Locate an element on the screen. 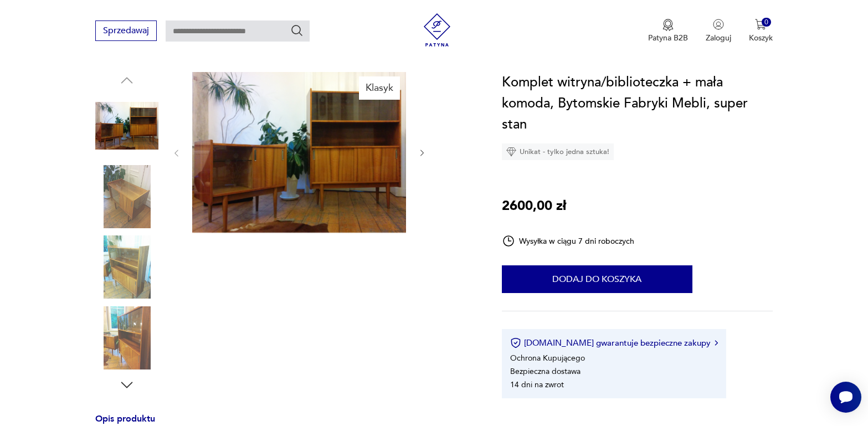  li: Ochrona Kupującego is located at coordinates (548, 358).